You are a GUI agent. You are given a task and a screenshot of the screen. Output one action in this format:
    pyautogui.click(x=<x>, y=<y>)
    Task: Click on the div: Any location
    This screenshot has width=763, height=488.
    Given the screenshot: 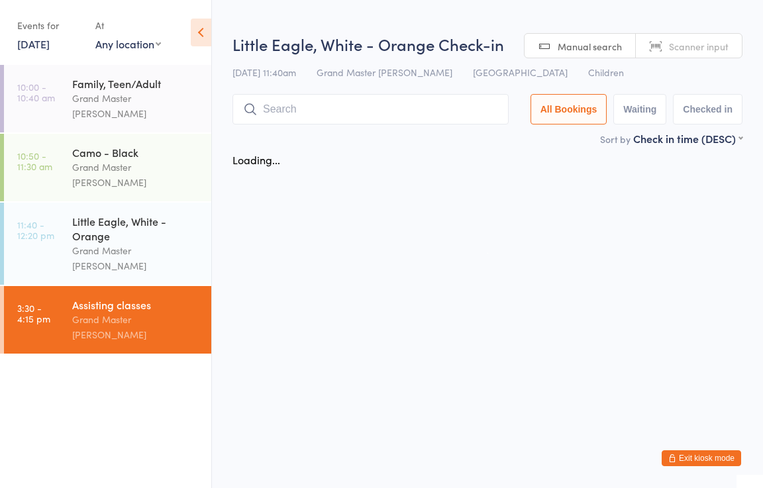 What is the action you would take?
    pyautogui.click(x=128, y=44)
    